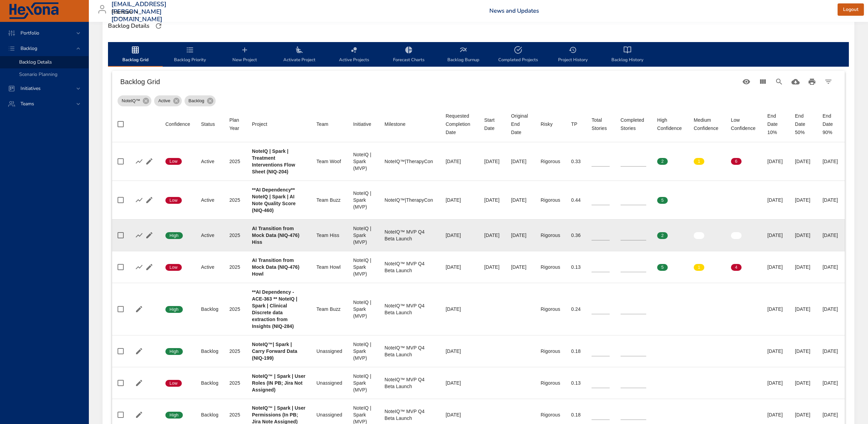  Describe the element at coordinates (329, 383) in the screenshot. I see `div: Unassigned` at that location.